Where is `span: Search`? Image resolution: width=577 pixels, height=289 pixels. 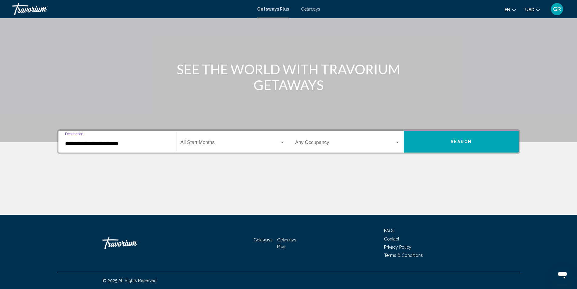 span: Search is located at coordinates (462, 142).